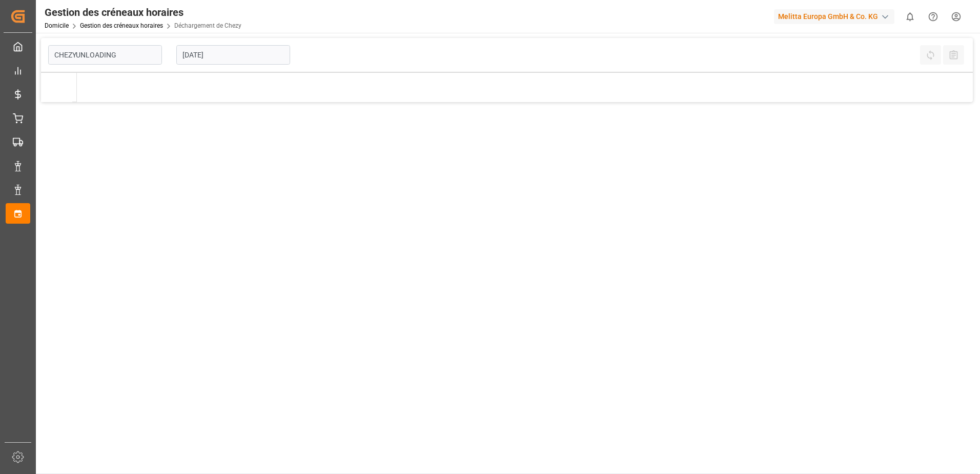 The width and height of the screenshot is (980, 474). What do you see at coordinates (836, 16) in the screenshot?
I see `button: Melitta Europa GmbH & Co. KG` at bounding box center [836, 16].